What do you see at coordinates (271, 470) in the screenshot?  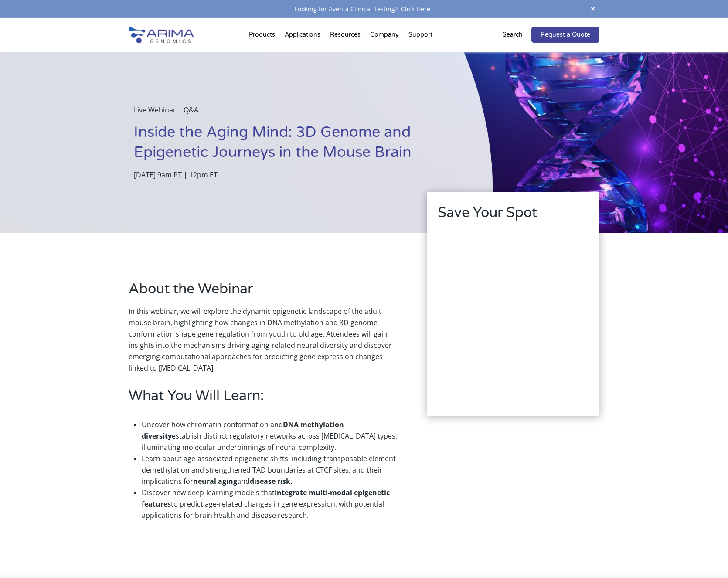 I see `li: Learn about age-associated epigenetic shifts, including transposable element demethylation and st...` at bounding box center [271, 470].